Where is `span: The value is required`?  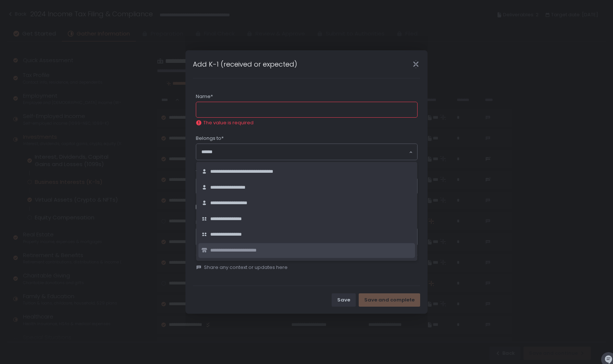
span: The value is required is located at coordinates (229, 123).